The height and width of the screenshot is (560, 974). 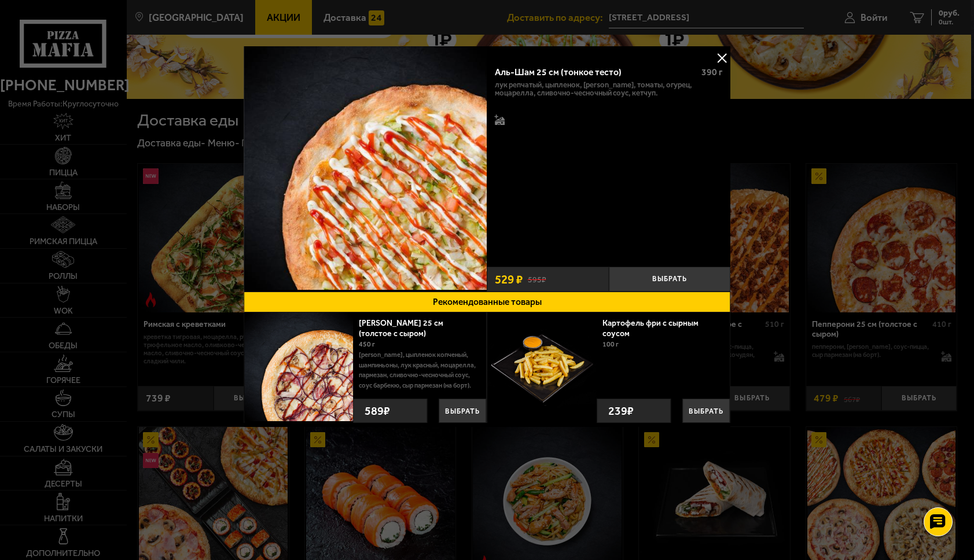 What do you see at coordinates (367, 344) in the screenshot?
I see `span: 450 г` at bounding box center [367, 344].